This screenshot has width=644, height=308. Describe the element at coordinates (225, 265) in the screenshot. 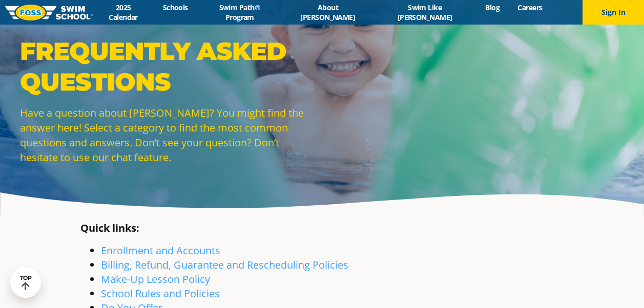

I see `a: Billing, Refund, Guarantee and Rescheduling Policies` at that location.